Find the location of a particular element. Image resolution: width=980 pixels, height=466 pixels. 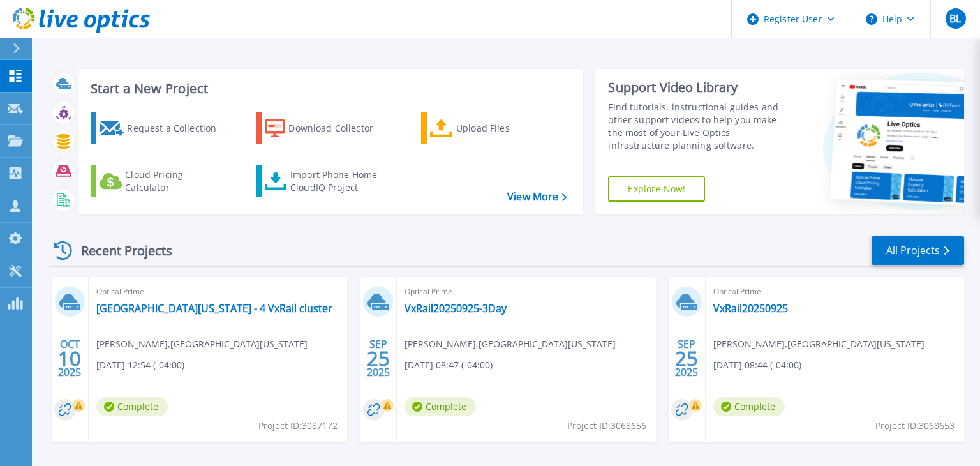

a: Upload Files is located at coordinates (492, 128).